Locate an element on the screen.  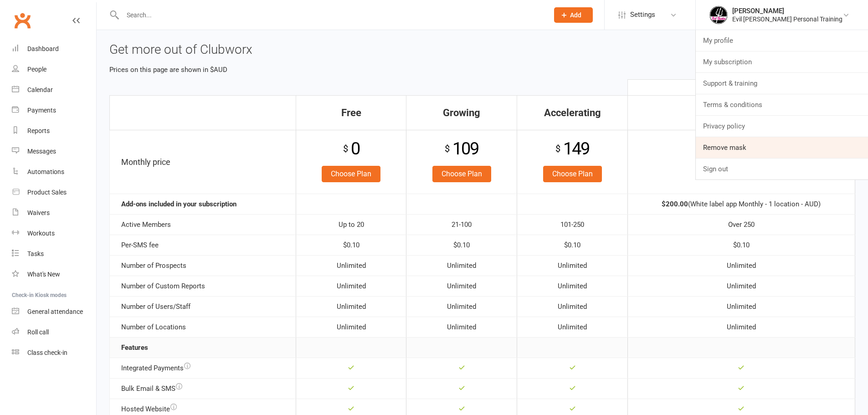
div: Class check-in is located at coordinates (47, 353).